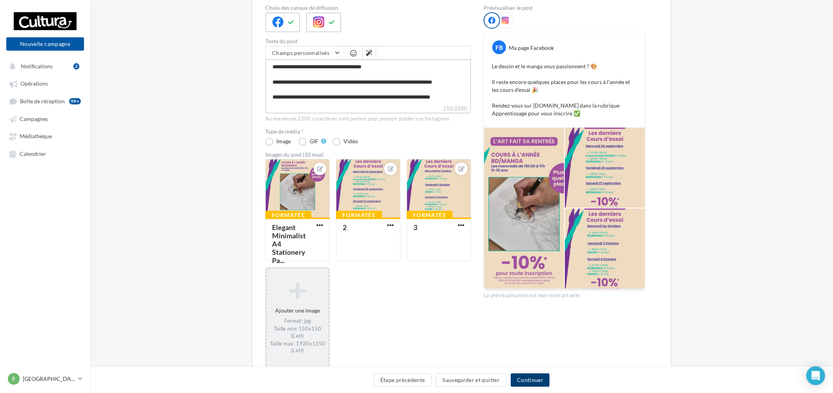  What do you see at coordinates (75, 101) in the screenshot?
I see `div: 99+` at bounding box center [75, 101].